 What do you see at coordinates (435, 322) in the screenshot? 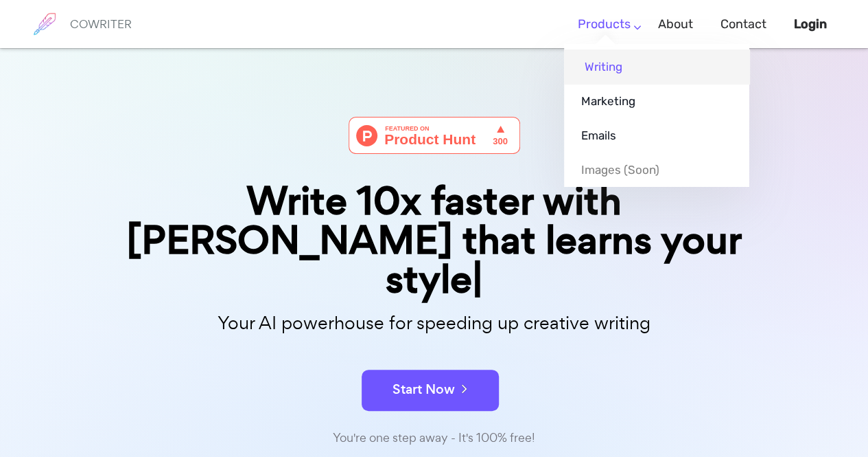
I see `p: Your AI powerhouse for speeding up creative writing` at bounding box center [435, 322].